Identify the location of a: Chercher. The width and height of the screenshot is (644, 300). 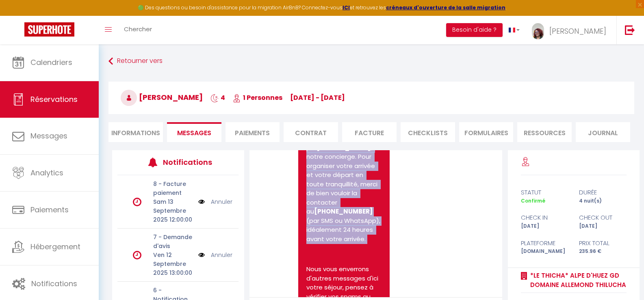
(138, 30).